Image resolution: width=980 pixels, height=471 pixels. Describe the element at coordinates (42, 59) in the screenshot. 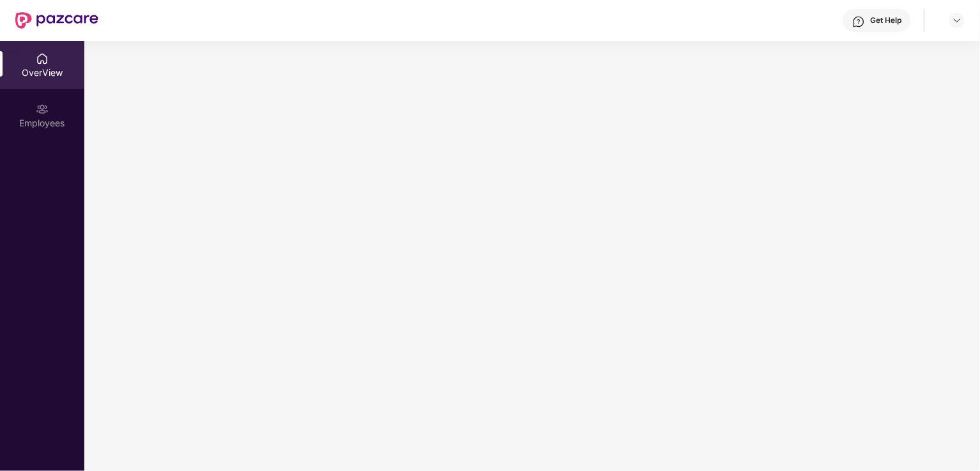

I see `img: svg+xml;base64,PHN2ZyBpZD0iSG9tZSIgeG1sbnM9Imh0dHA6Ly93d3cudzMub3JnLzIwMDAvc3ZnIiB3aWR0aD0iMjAiIG...` at that location.